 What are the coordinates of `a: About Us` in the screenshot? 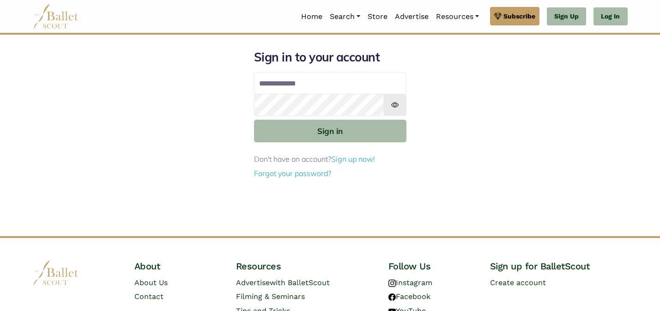 It's located at (151, 282).